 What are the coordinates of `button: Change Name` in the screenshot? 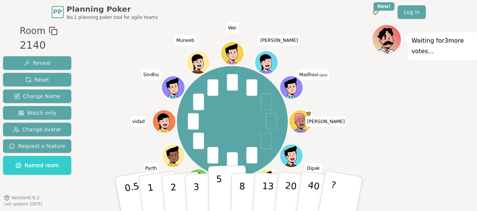 It's located at (37, 96).